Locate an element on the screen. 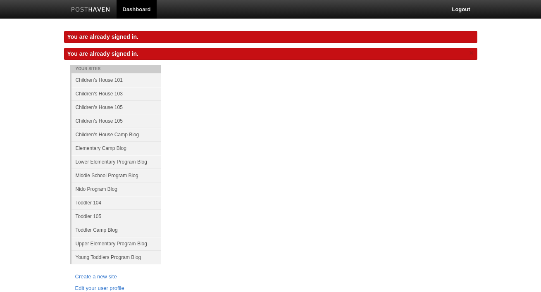 This screenshot has width=541, height=292. a: Young Toddlers Program Blog is located at coordinates (116, 257).